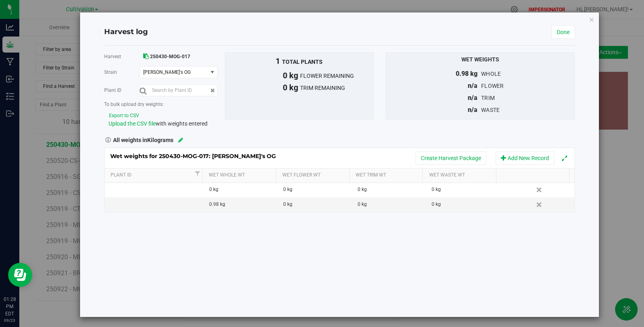 Image resolution: width=644 pixels, height=327 pixels. Describe the element at coordinates (564, 32) in the screenshot. I see `a: Done` at that location.